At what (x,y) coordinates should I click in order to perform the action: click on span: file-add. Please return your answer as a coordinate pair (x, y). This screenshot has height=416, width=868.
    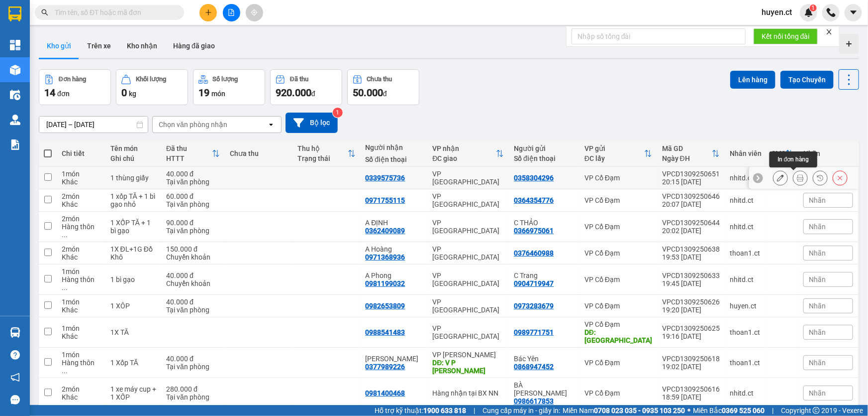
    Looking at the image, I should click on (231, 13).